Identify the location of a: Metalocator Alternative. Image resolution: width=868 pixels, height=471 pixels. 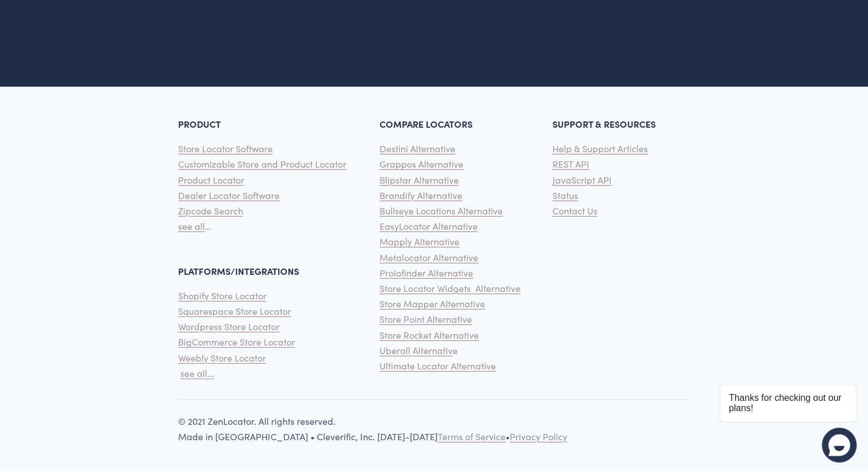
(429, 257).